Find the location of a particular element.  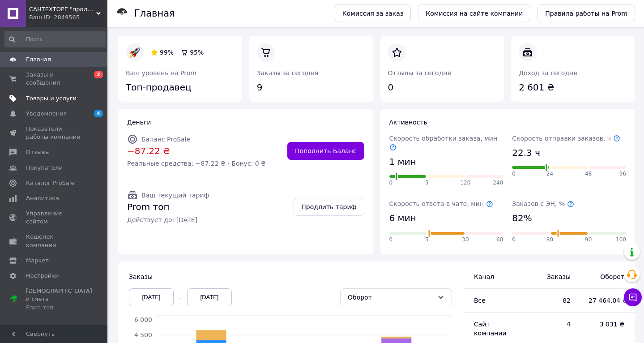

input: Поиск is located at coordinates (55, 39).